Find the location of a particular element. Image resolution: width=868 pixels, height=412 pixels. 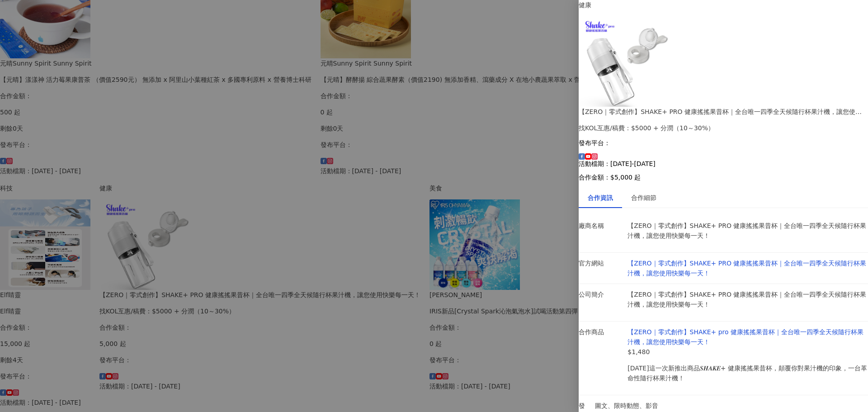

p: 合作金額： $5,000 起 is located at coordinates (723, 177).